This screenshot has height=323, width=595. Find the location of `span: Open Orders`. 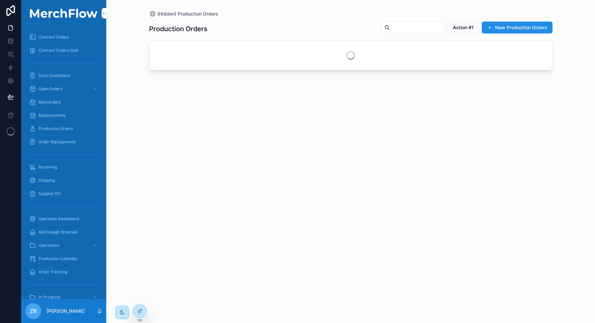

span: Open Orders is located at coordinates (50, 89).